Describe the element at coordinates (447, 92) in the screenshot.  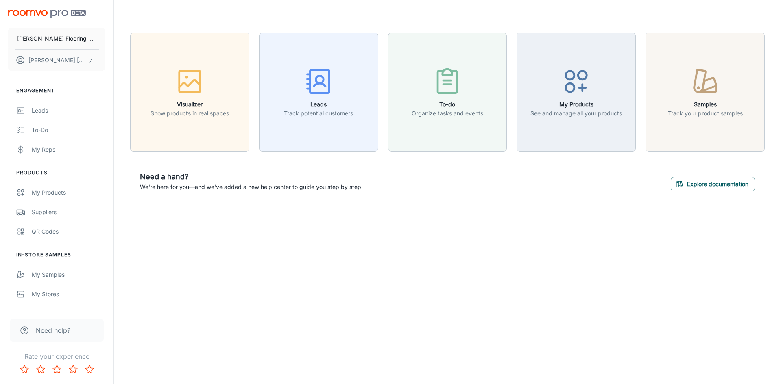
I see `button: To-doOrganize tasks and events` at that location.